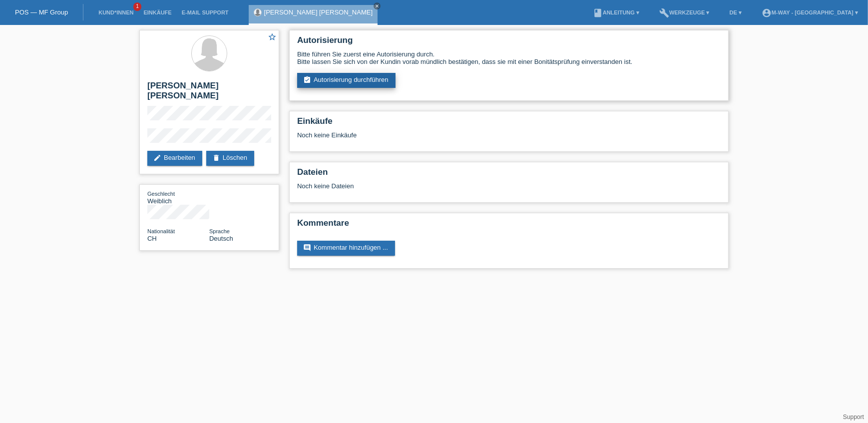  Describe the element at coordinates (175, 159) in the screenshot. I see `a: editBearbeiten` at that location.